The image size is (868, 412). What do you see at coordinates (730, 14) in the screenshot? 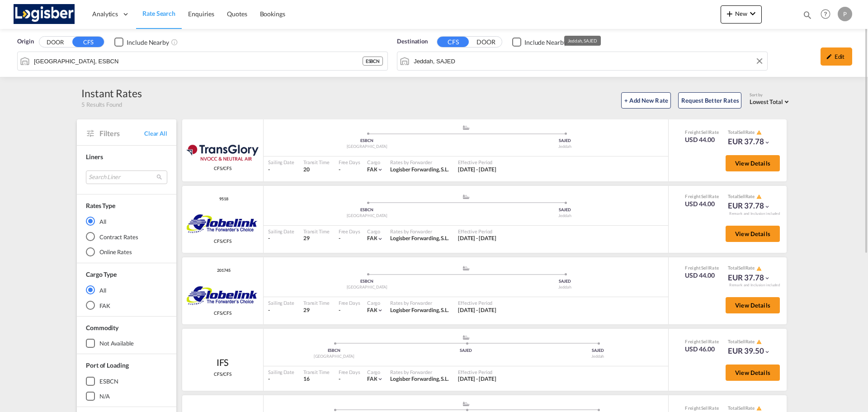
I see `md-icon: icon-plus 400-fg` at bounding box center [730, 14].